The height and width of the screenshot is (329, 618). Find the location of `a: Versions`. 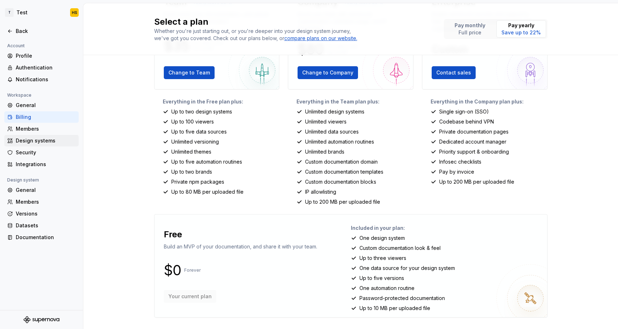

a: Versions is located at coordinates (41, 214).